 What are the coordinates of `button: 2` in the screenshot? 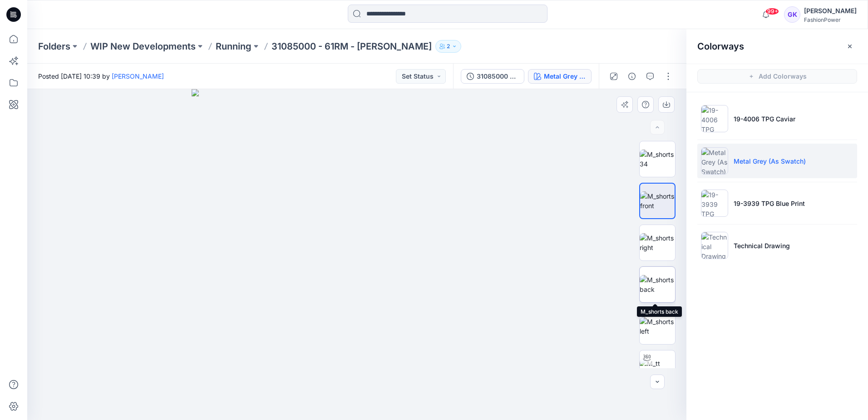 It's located at (448, 46).